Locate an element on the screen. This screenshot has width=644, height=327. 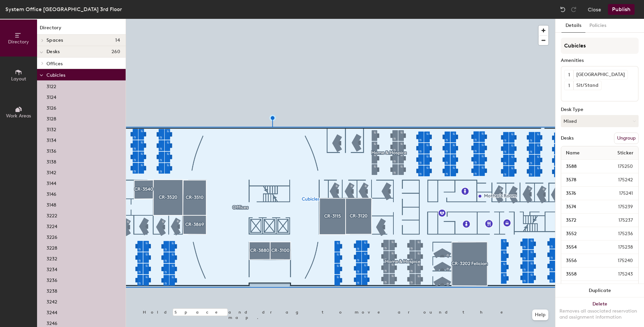
span: 175236 is located at coordinates (619, 234).